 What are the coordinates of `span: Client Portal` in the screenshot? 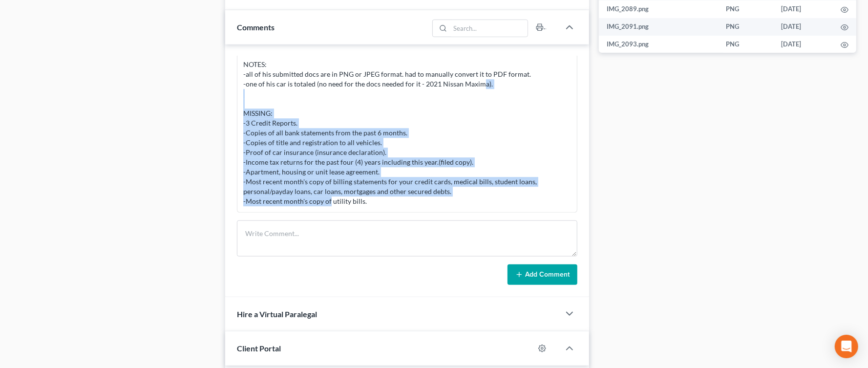 It's located at (259, 348).